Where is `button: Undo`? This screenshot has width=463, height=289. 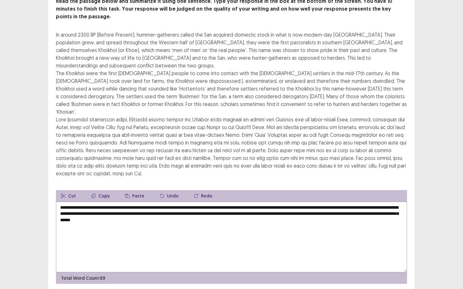
button: Undo is located at coordinates (169, 196).